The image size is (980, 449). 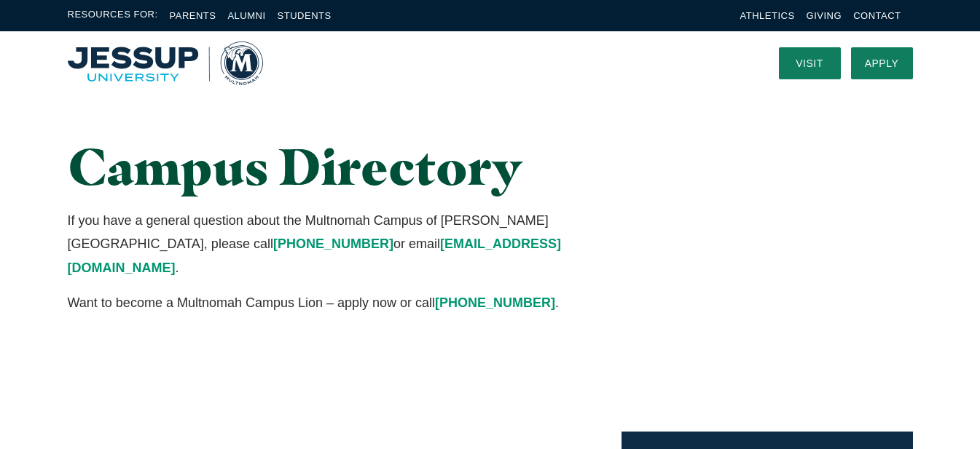 What do you see at coordinates (824, 15) in the screenshot?
I see `a: Giving` at bounding box center [824, 15].